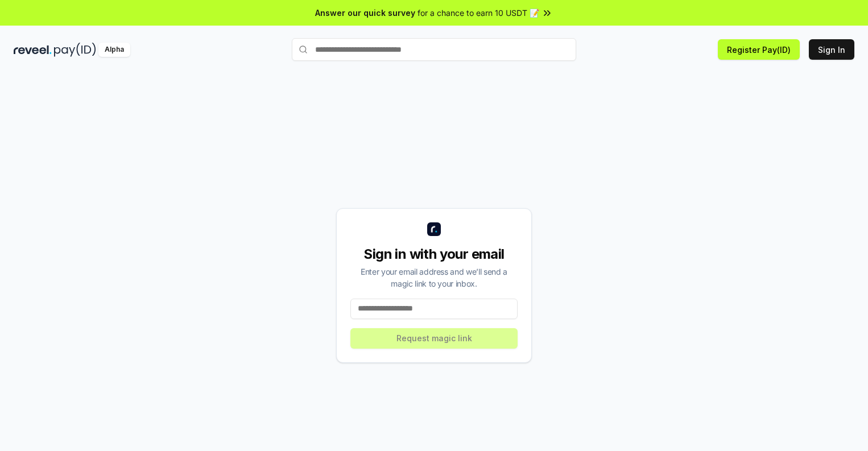 This screenshot has height=451, width=868. Describe the element at coordinates (434, 229) in the screenshot. I see `img: logo_small` at that location.